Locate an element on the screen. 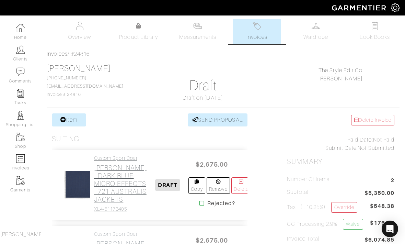 This screenshot has width=405, height=244. span: $5,350.00 is located at coordinates (379, 193).